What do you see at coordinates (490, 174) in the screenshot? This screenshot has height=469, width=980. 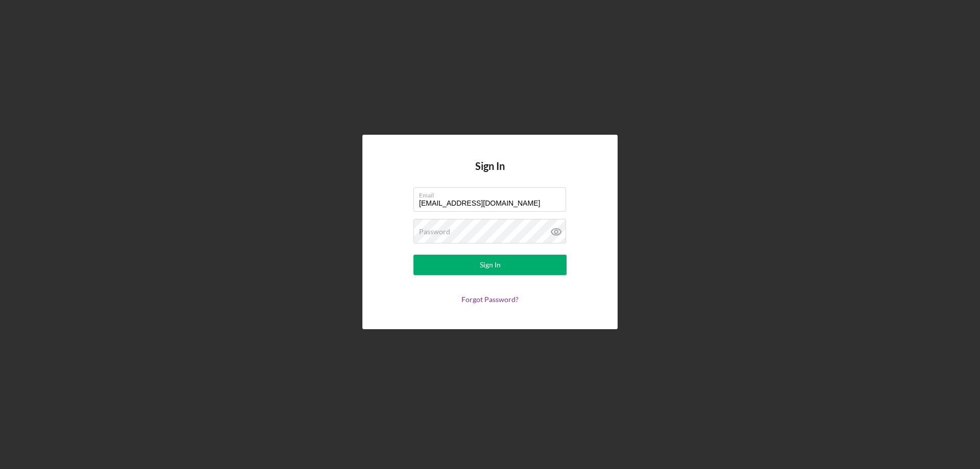 I see `h4: Sign In` at bounding box center [490, 174].